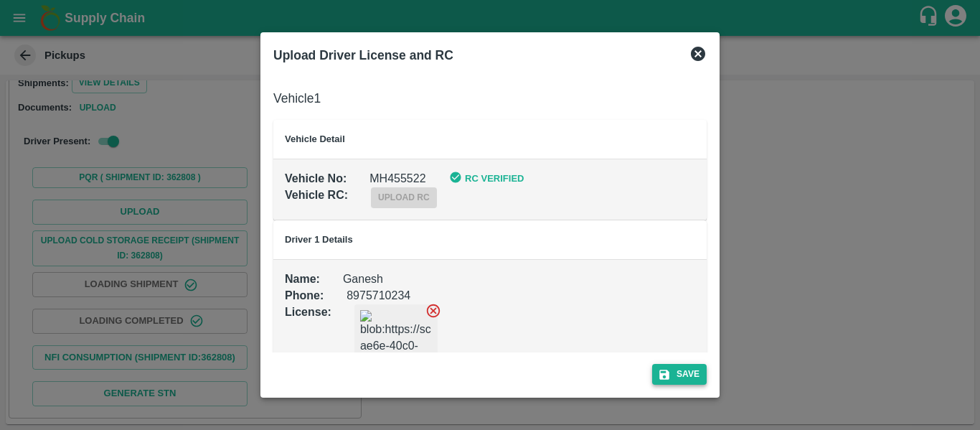 This screenshot has width=980, height=430. I want to click on b: Vehicle Detail, so click(315, 139).